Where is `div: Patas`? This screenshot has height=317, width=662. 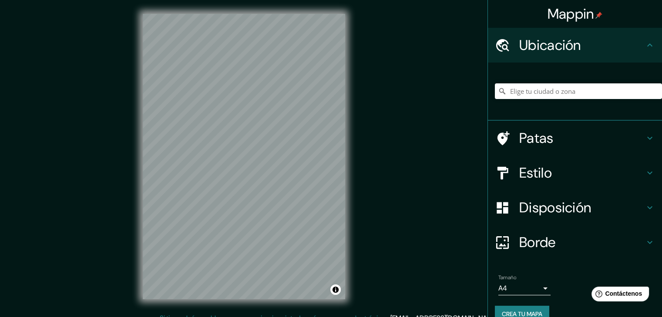
div: Patas is located at coordinates (575, 138).